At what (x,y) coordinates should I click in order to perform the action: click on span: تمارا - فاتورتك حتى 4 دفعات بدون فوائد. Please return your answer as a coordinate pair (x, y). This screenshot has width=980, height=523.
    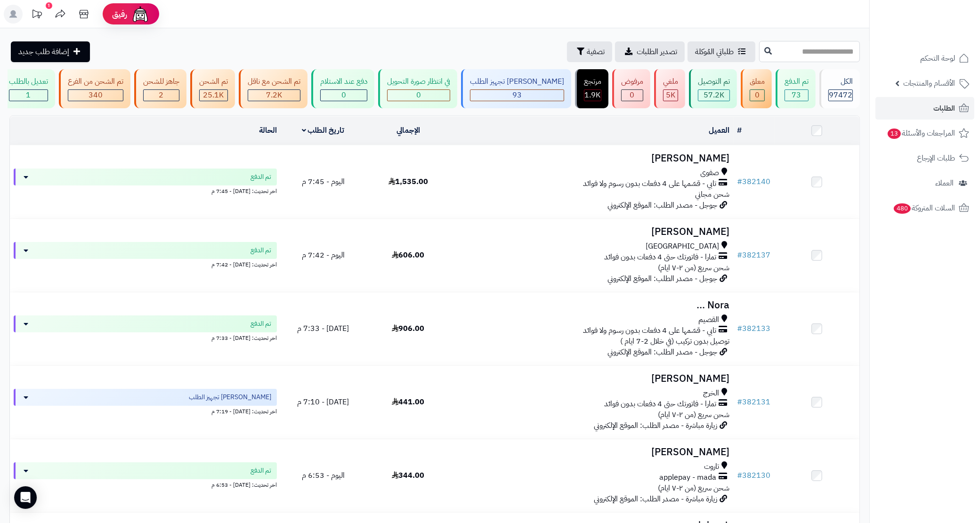
    Looking at the image, I should click on (661, 257).